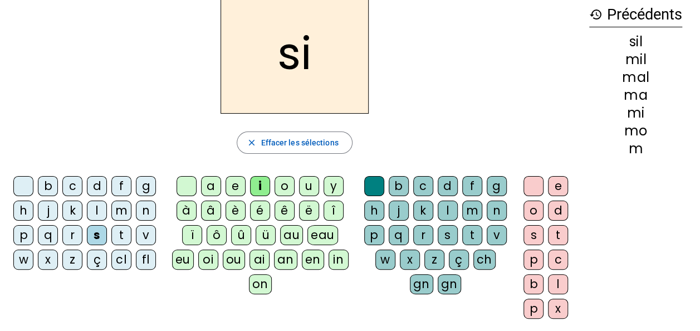  What do you see at coordinates (208, 260) in the screenshot?
I see `div: oi` at bounding box center [208, 260].